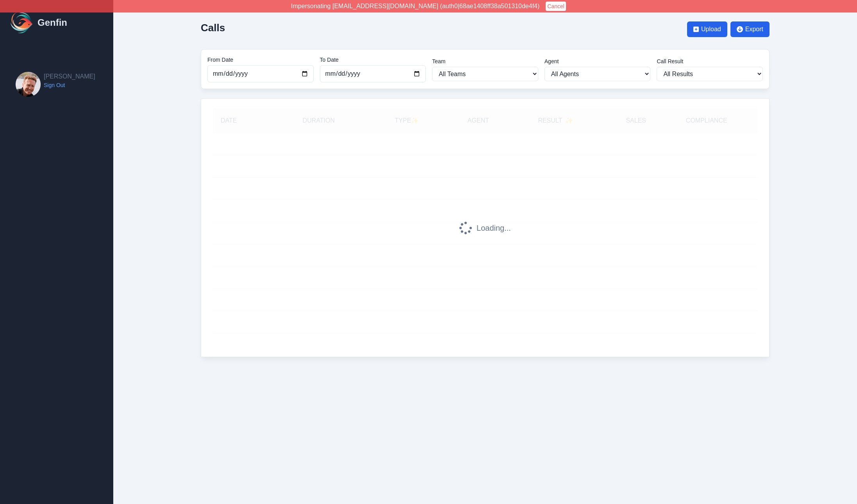 This screenshot has height=504, width=857. Describe the element at coordinates (213, 28) in the screenshot. I see `h2: Calls` at that location.